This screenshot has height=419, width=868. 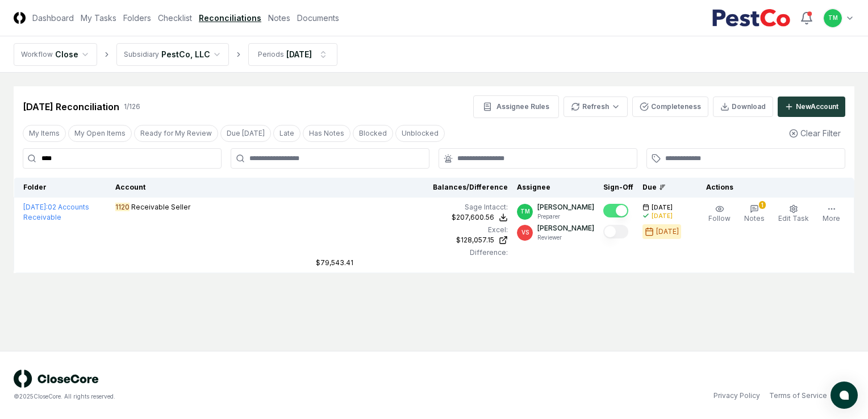 What do you see at coordinates (771, 187) in the screenshot?
I see `div: Actions` at bounding box center [771, 187].